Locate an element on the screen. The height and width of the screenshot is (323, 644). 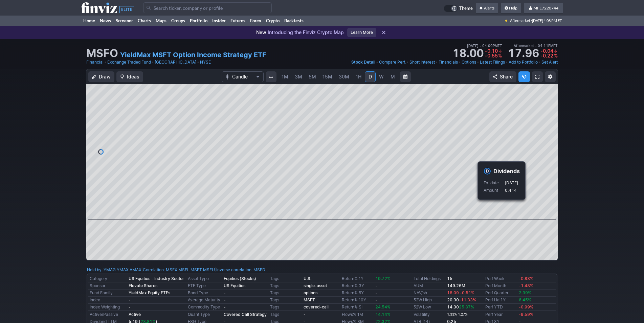
h4: Dividends is located at coordinates (506, 171).